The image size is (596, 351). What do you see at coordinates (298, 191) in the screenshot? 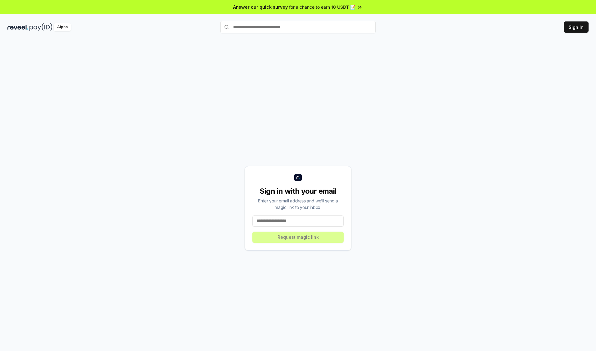
I see `div: Sign in with your email` at bounding box center [298, 191].